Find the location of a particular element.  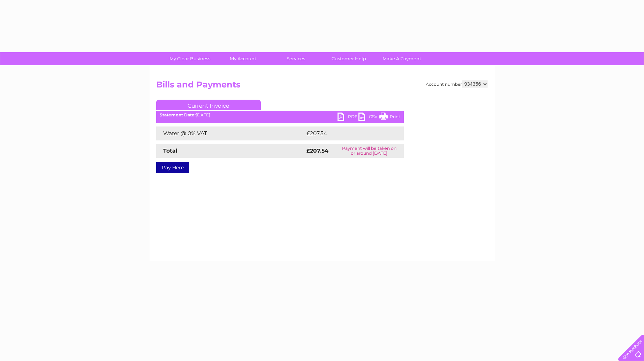

td: Water @ 0% VAT is located at coordinates (231, 134).